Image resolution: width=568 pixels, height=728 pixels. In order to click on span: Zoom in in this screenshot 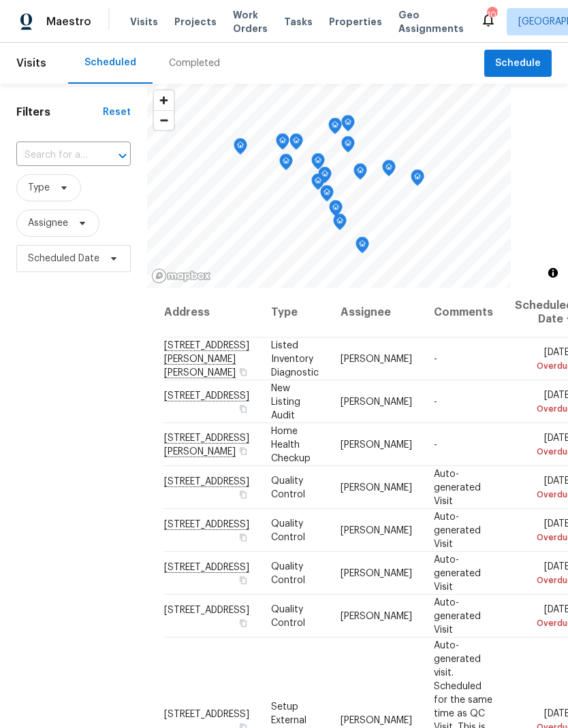, I will do `click(163, 100)`.